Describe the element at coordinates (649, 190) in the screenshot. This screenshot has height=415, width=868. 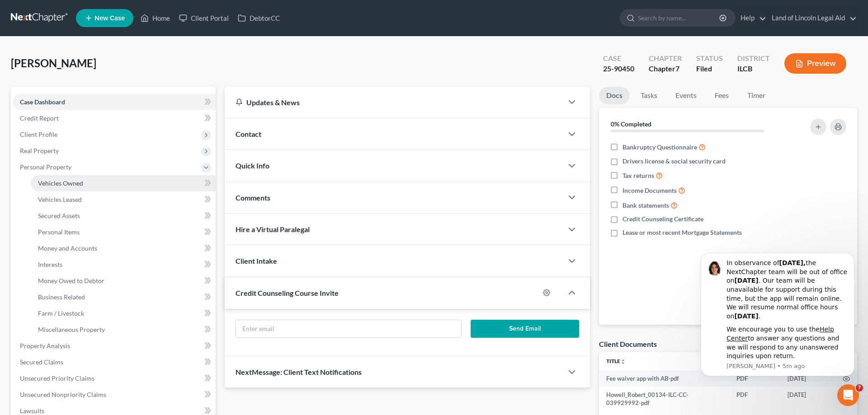
I see `span: Income Documents` at that location.